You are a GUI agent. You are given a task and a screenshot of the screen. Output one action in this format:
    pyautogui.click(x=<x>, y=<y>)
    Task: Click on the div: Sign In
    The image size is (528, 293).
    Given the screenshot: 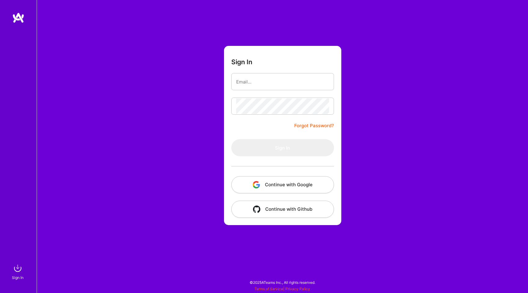 What is the action you would take?
    pyautogui.click(x=18, y=277)
    